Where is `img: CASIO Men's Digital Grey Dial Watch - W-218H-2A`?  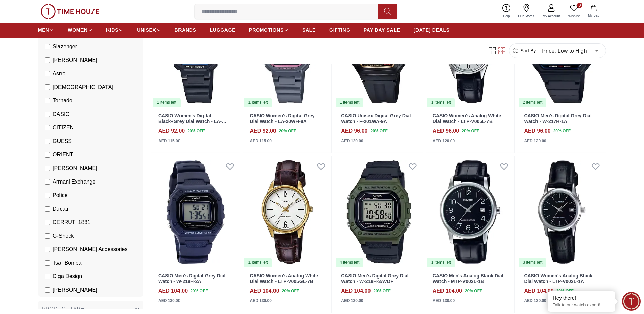 img: CASIO Men's Digital Grey Dial Watch - W-218H-2A is located at coordinates (196, 212).